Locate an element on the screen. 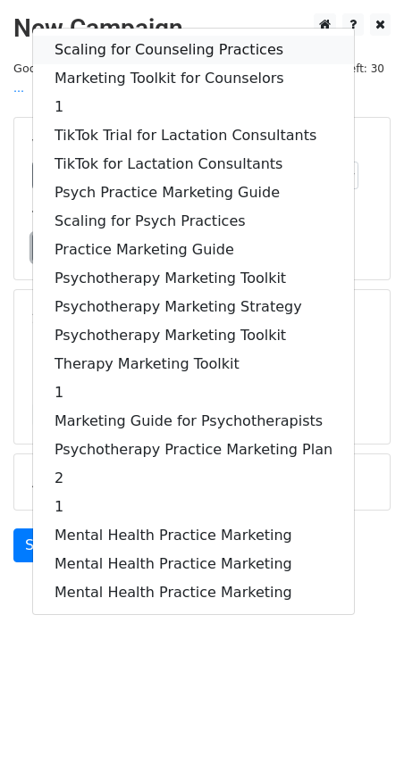 Image resolution: width=404 pixels, height=781 pixels. a: TikTok for Lactation Consultants is located at coordinates (193, 164).